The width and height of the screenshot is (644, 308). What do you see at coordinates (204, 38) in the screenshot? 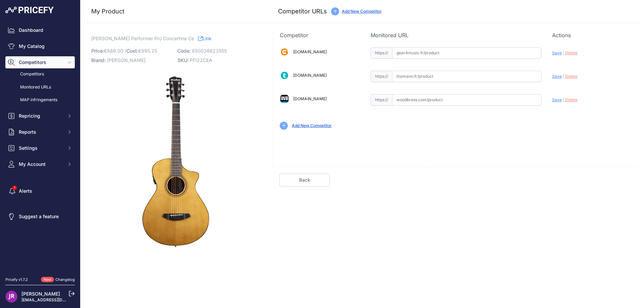
I see `a: Link` at bounding box center [204, 38].